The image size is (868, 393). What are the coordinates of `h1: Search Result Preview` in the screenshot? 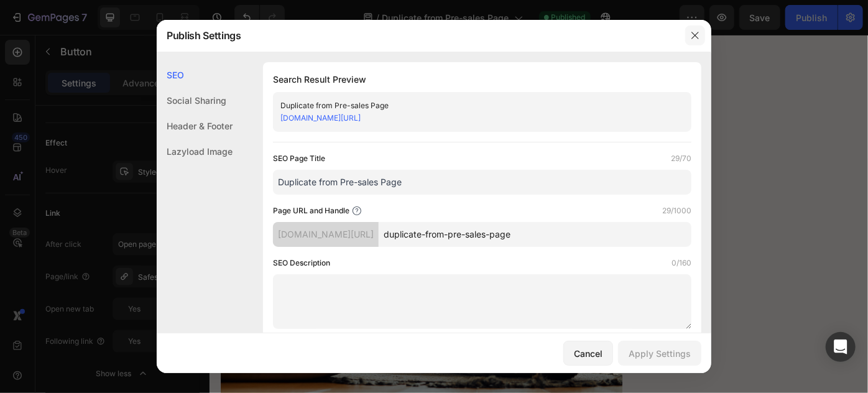 It's located at (481, 79).